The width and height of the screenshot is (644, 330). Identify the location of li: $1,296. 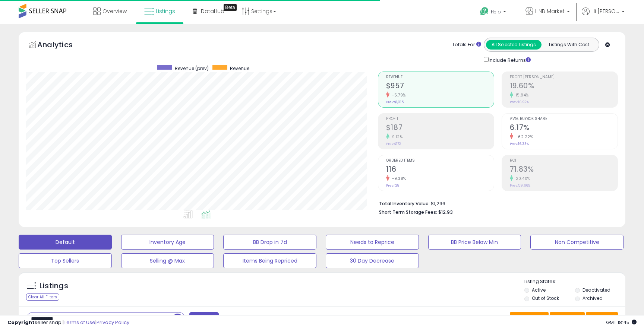
(496, 203).